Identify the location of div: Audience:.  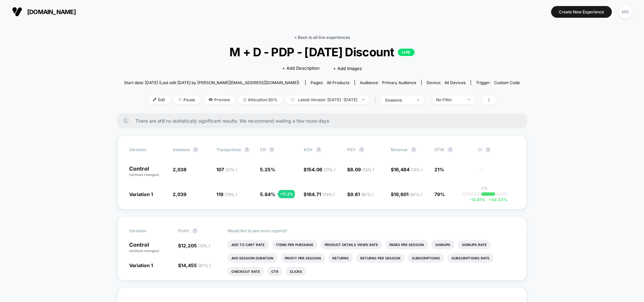
(388, 83).